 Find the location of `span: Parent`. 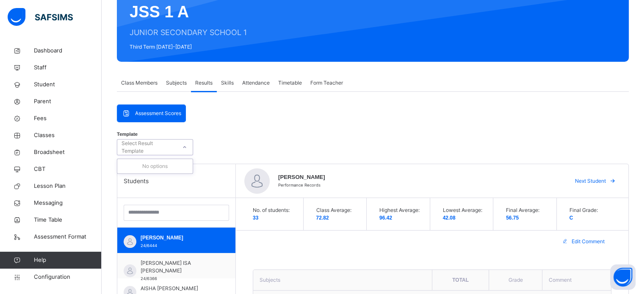

span: Parent is located at coordinates (68, 102).